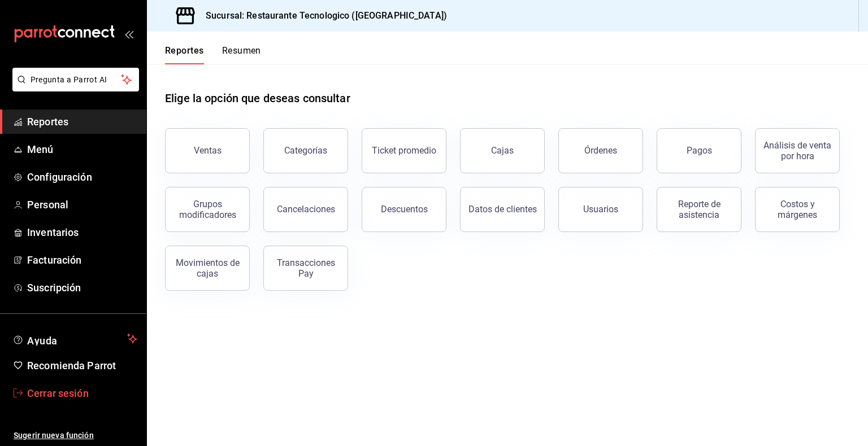 The image size is (868, 446). I want to click on div: Cajas, so click(503, 150).